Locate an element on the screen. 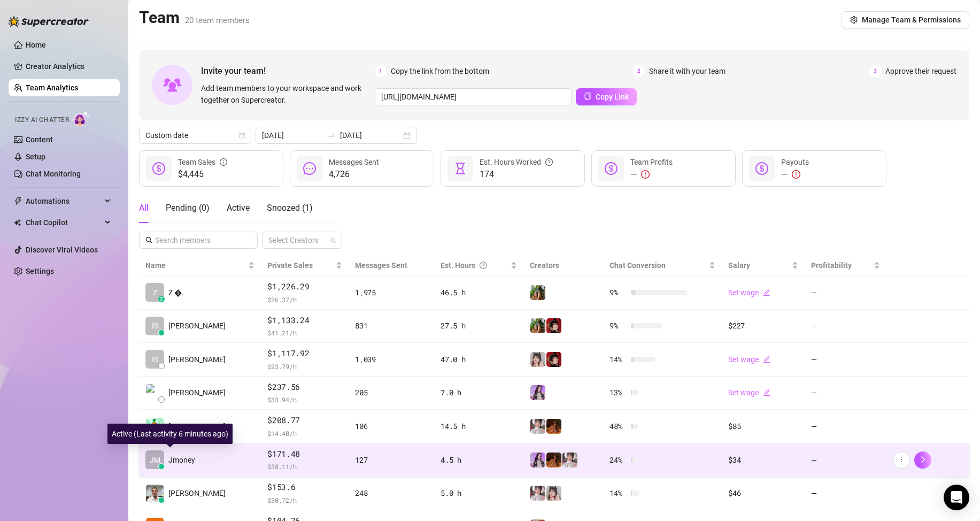 This screenshot has height=521, width=980. div: Pending ( 0 ) is located at coordinates (188, 208).